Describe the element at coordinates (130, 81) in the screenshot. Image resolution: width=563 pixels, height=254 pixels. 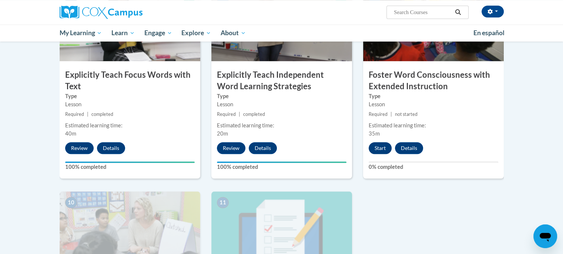
I see `h3: Explicitly Teach Focus Words with Text` at that location.